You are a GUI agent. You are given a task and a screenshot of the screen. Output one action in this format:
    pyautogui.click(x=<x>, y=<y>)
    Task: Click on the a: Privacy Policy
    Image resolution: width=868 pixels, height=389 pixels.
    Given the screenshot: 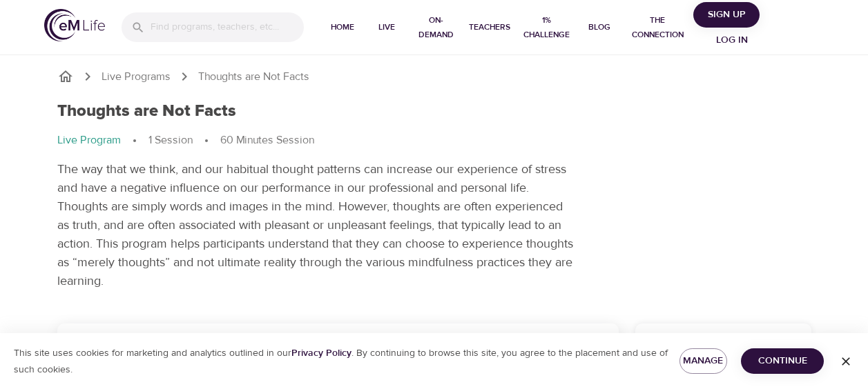 What is the action you would take?
    pyautogui.click(x=322, y=354)
    